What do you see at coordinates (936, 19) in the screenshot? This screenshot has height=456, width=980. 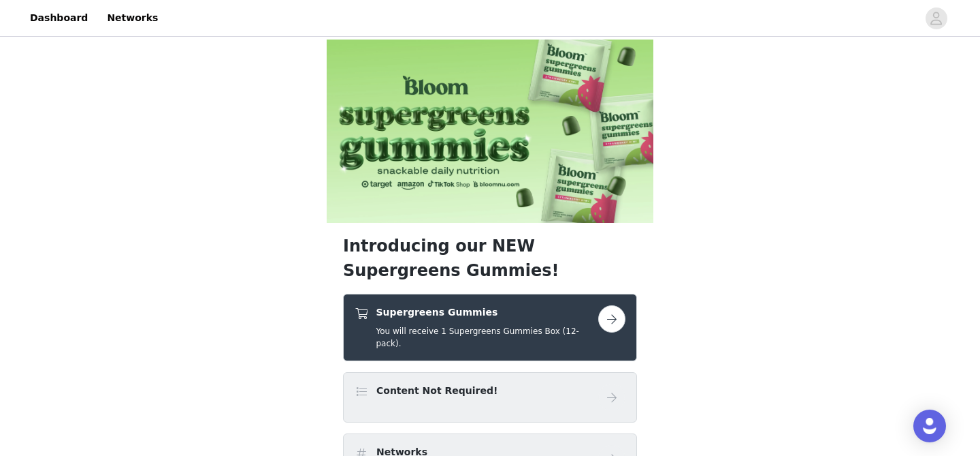 I see `div: avatar` at bounding box center [936, 19].